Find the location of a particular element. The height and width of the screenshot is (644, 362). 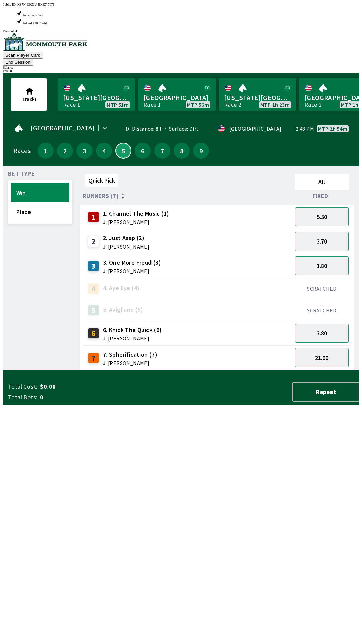

span: Fixed is located at coordinates (320, 196).